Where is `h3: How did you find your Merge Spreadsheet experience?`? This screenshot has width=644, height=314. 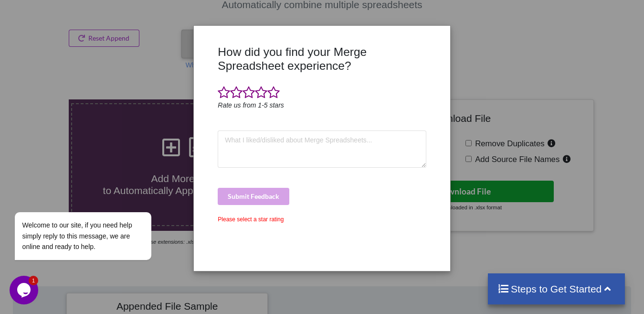
h3: How did you find your Merge Spreadsheet experience? is located at coordinates (322, 59).